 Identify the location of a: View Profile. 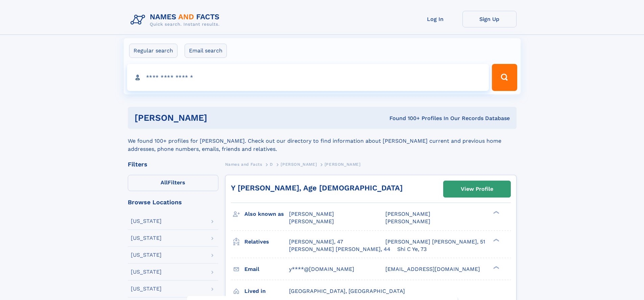
(477, 189).